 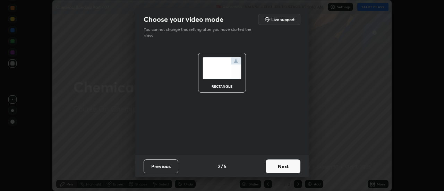 I want to click on p: You cannot change this setting after you have started the class, so click(x=200, y=33).